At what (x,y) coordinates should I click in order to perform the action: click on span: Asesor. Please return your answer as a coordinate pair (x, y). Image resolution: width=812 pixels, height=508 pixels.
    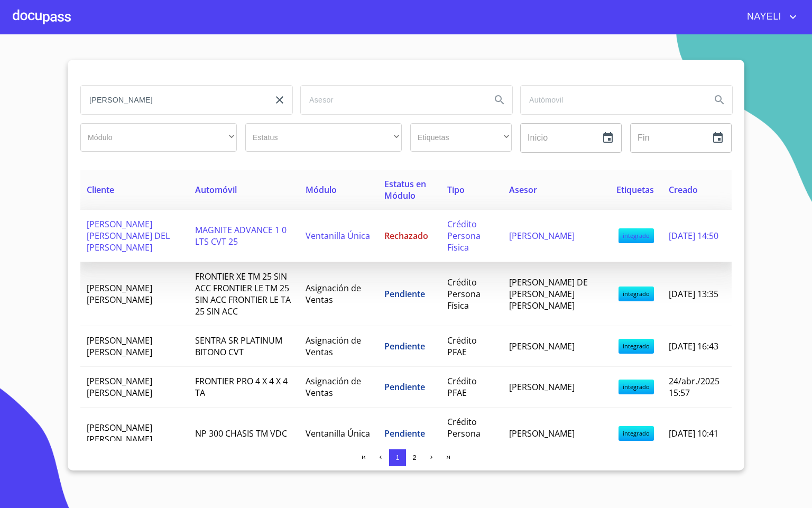
    Looking at the image, I should click on (523, 190).